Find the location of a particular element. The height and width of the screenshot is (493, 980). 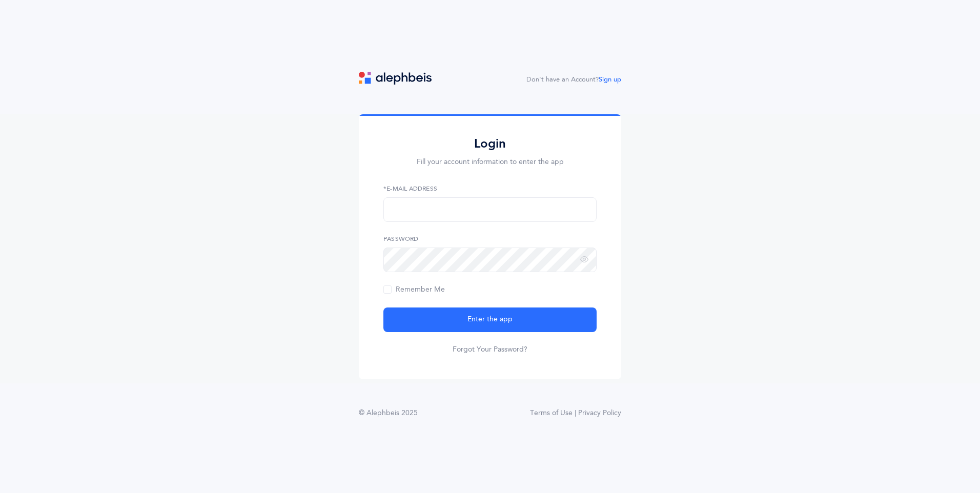

div: Don't have an Account? is located at coordinates (574, 80).